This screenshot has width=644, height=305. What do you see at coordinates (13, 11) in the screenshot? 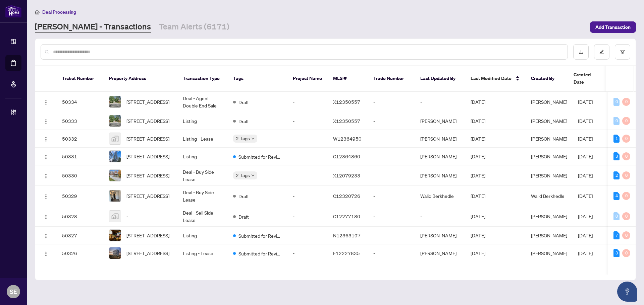
I see `img: logo` at bounding box center [13, 11].